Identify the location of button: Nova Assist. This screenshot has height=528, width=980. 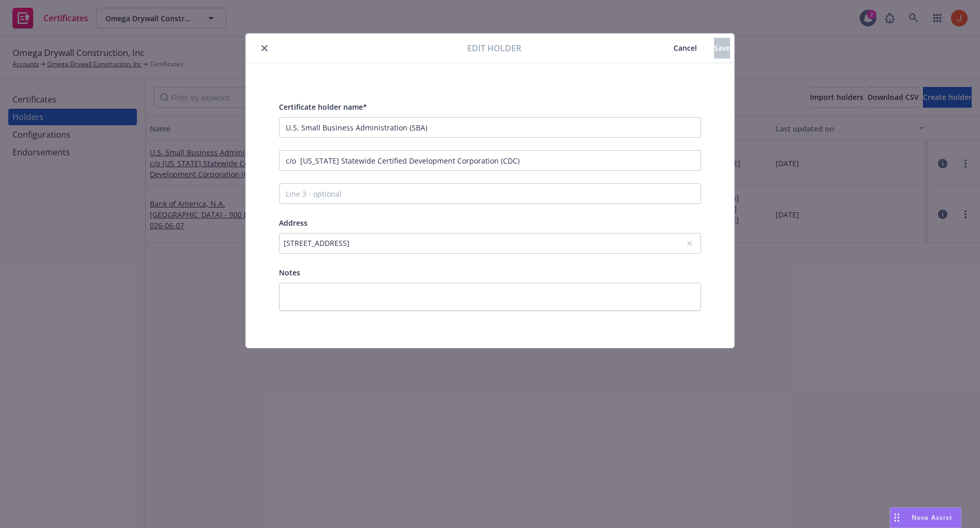
(925, 518).